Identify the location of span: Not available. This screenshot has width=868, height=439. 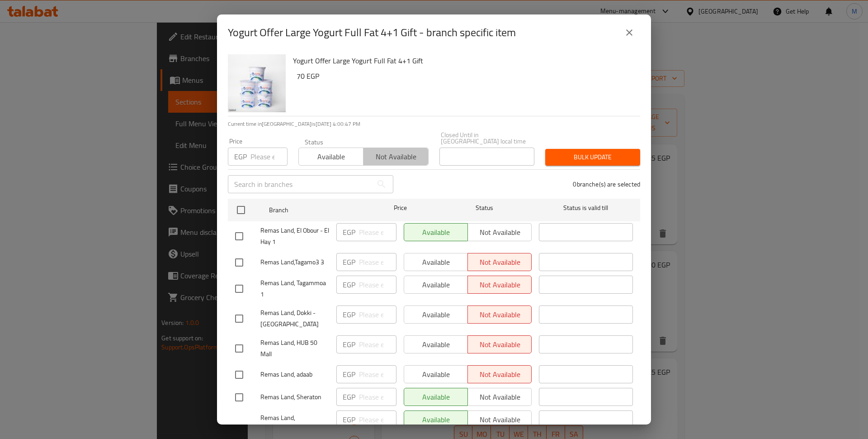
(396, 157).